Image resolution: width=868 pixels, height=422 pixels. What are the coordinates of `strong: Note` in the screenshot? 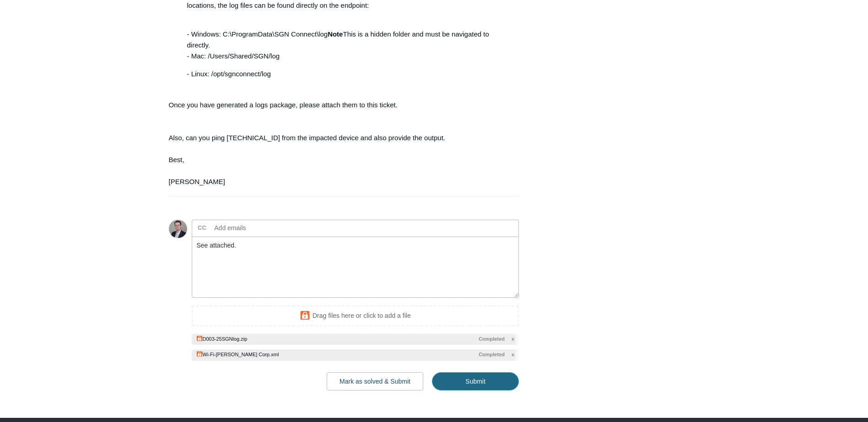 It's located at (335, 34).